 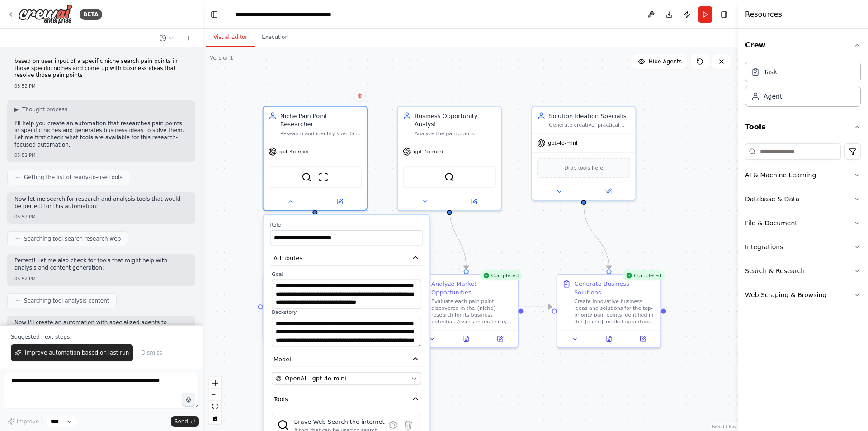 What do you see at coordinates (215, 419) in the screenshot?
I see `button: toggle interactivity` at bounding box center [215, 419].